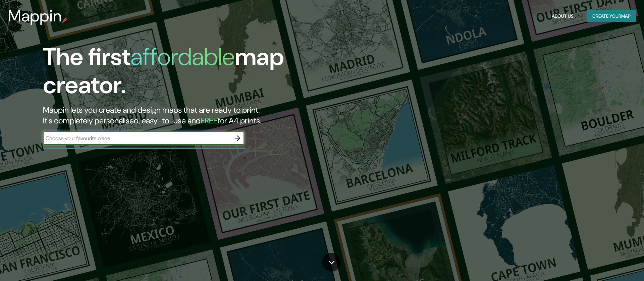 This screenshot has width=644, height=281. Describe the element at coordinates (35, 16) in the screenshot. I see `h3: Mappin` at that location.